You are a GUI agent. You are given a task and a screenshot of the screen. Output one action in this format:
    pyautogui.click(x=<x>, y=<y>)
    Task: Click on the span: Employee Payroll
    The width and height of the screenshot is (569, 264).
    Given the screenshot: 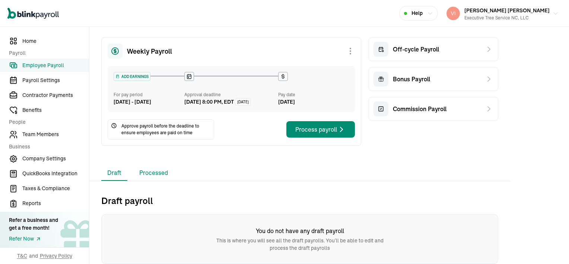 What is the action you would take?
    pyautogui.click(x=55, y=65)
    